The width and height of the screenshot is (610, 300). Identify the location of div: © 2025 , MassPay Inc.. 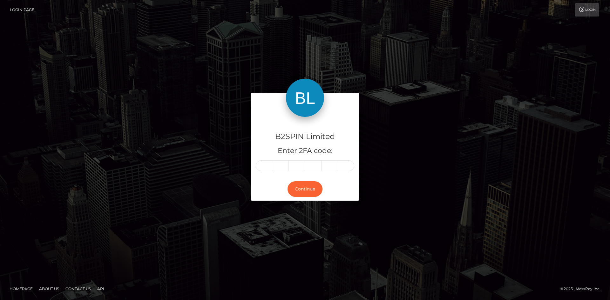
(583, 289).